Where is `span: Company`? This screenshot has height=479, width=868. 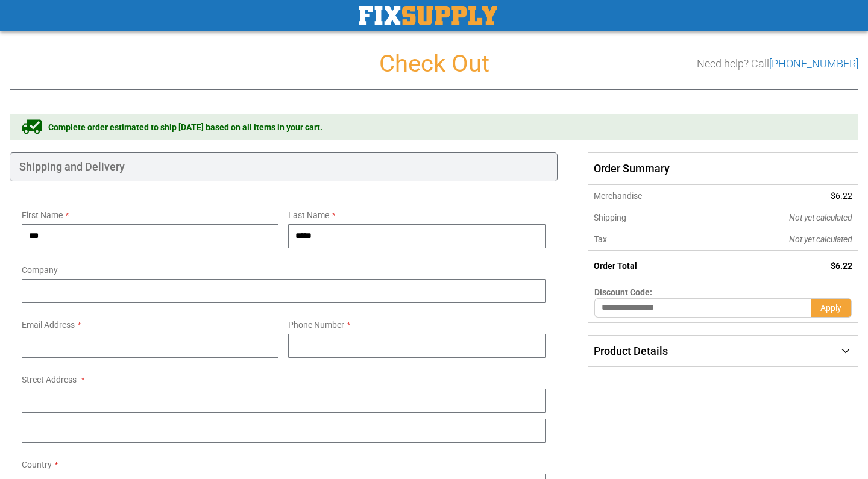
span: Company is located at coordinates (40, 270).